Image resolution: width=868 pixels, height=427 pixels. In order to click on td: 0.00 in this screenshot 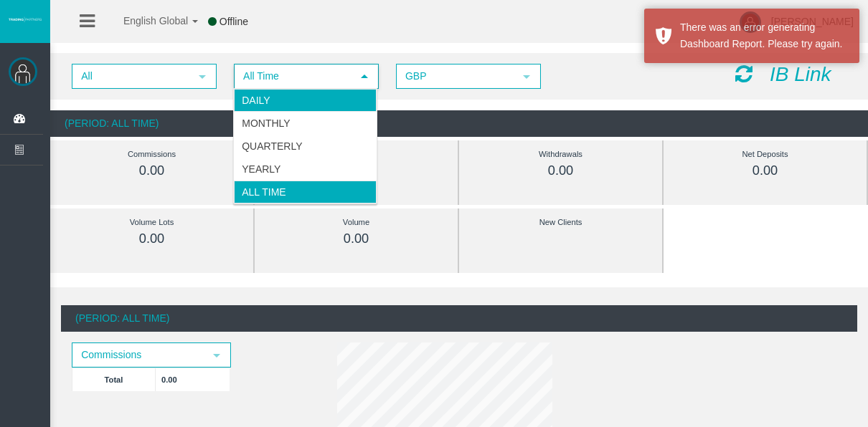, I will do `click(193, 379)`.